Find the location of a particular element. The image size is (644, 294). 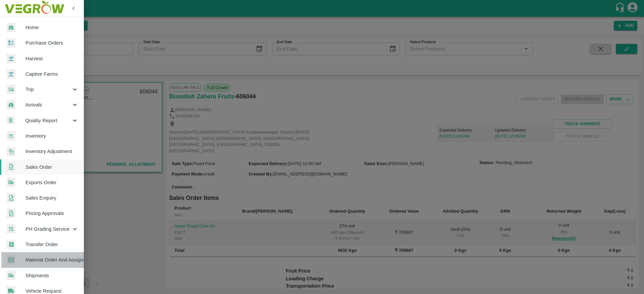

span: Captive Farms is located at coordinates (52, 74).